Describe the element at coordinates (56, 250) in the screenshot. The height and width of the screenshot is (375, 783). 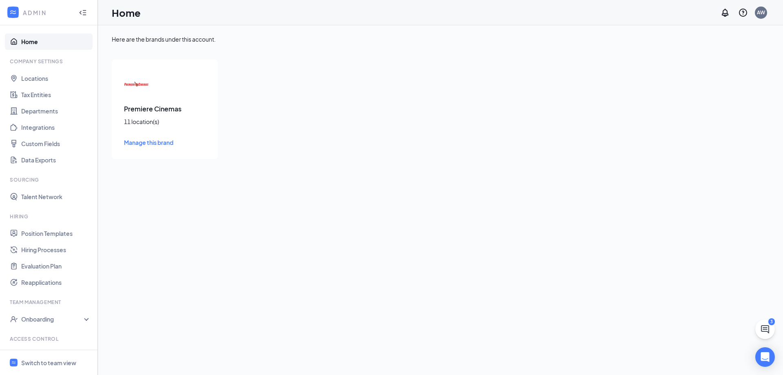
I see `a: Hiring Processes` at that location.